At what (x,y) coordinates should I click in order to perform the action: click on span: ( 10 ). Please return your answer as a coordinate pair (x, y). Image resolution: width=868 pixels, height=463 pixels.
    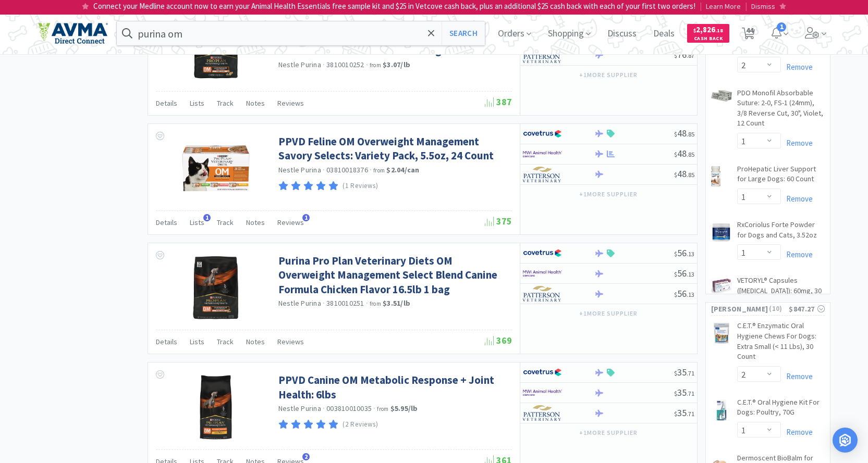
    Looking at the image, I should click on (778, 309).